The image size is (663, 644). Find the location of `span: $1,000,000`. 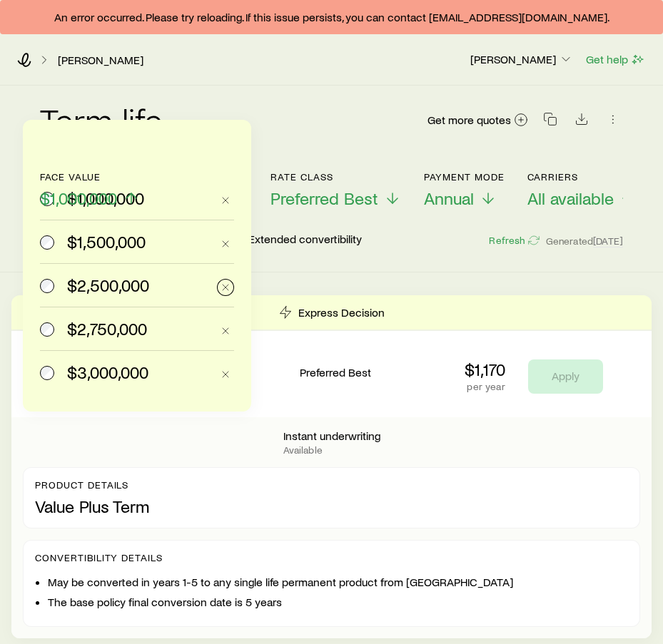

span: $1,000,000 is located at coordinates (79, 198).